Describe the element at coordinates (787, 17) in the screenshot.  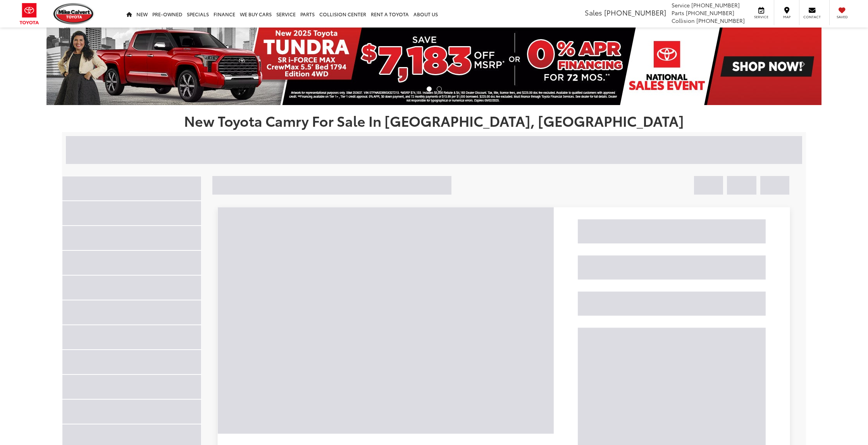
I see `span: Map` at that location.